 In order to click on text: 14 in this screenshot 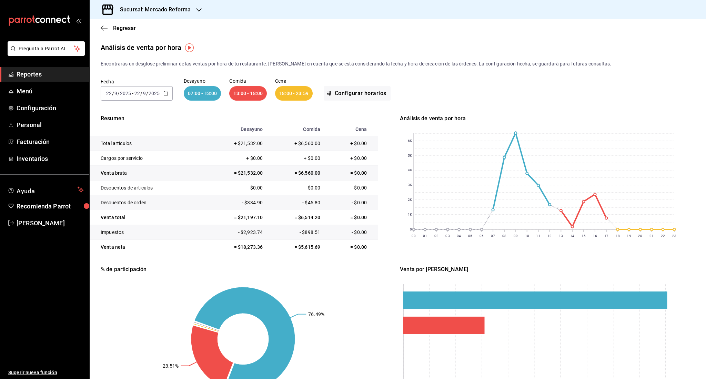, I will do `click(572, 236)`.